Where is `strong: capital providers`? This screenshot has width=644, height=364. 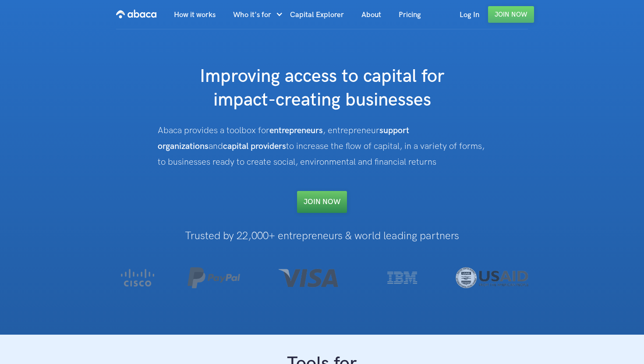 strong: capital providers is located at coordinates (255, 146).